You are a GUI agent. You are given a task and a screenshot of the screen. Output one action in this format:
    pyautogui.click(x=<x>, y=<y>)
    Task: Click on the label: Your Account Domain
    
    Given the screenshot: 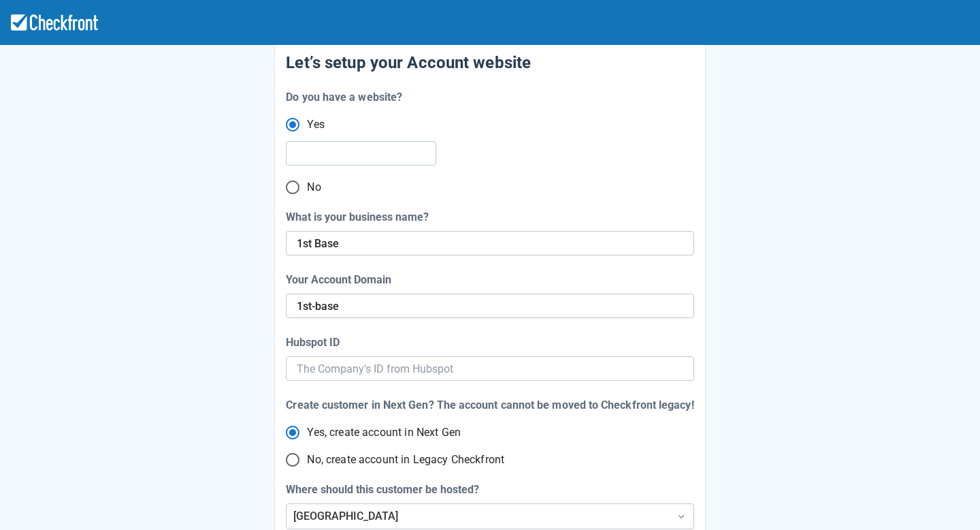 What is the action you would take?
    pyautogui.click(x=341, y=280)
    